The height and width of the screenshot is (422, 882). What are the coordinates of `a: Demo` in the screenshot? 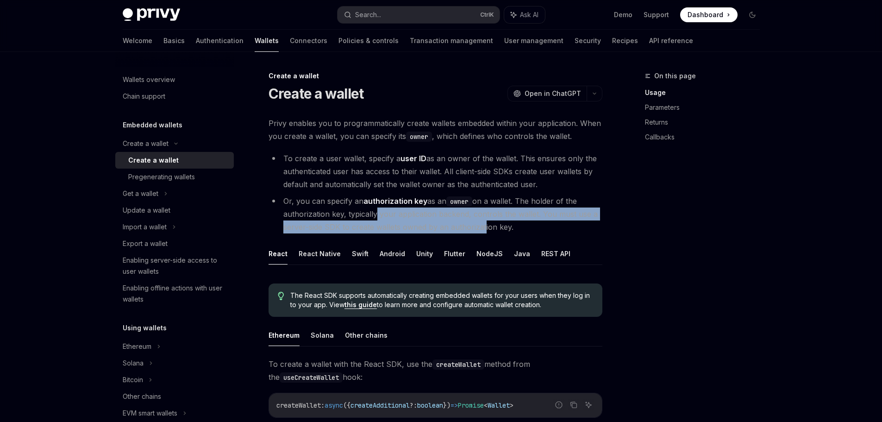 It's located at (623, 15).